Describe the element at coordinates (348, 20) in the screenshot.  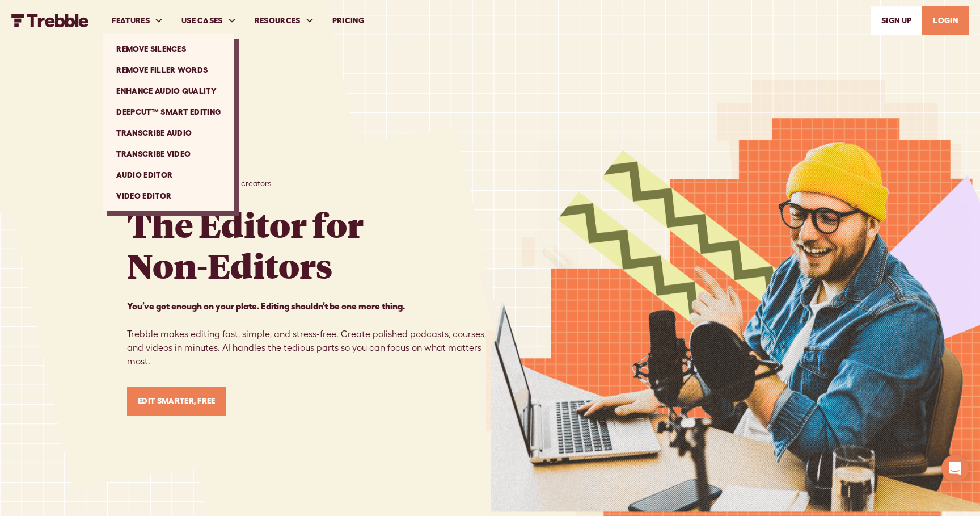
I see `a: PRICING` at that location.